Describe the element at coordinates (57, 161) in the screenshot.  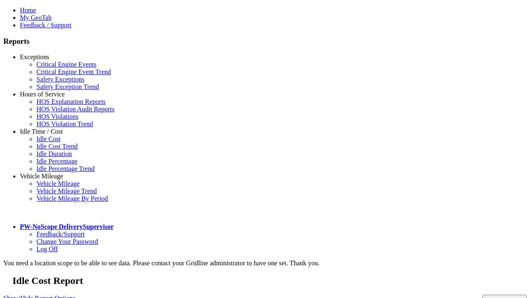
I see `a: Idle Percentage` at that location.